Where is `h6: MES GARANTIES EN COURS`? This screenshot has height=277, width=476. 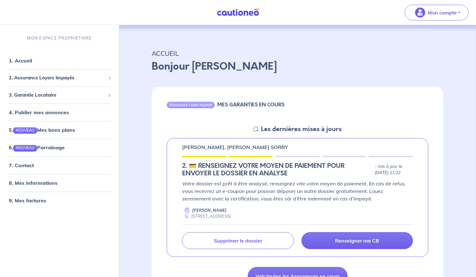
h6: MES GARANTIES EN COURS is located at coordinates (251, 105).